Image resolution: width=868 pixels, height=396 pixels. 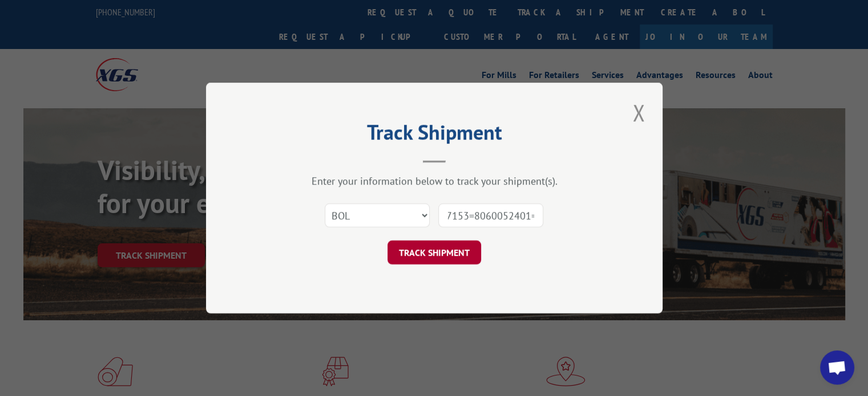 I want to click on button: Close modal, so click(x=638, y=112).